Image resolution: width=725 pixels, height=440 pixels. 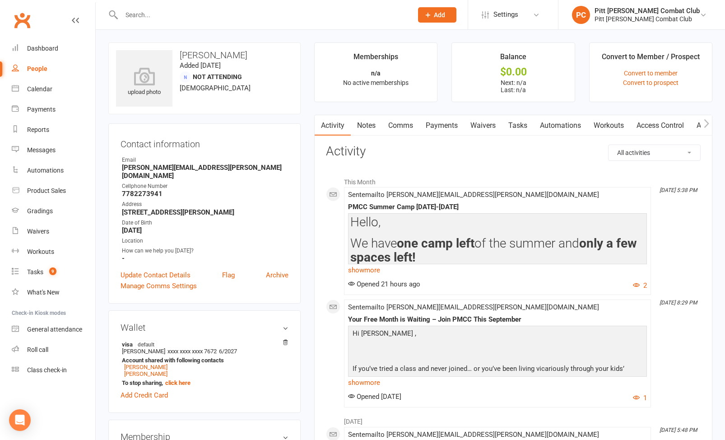 I want to click on div: Dashboard, so click(x=42, y=48).